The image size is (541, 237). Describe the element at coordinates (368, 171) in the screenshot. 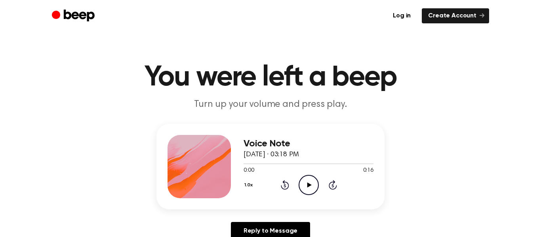

I see `span: 0:16` at that location.